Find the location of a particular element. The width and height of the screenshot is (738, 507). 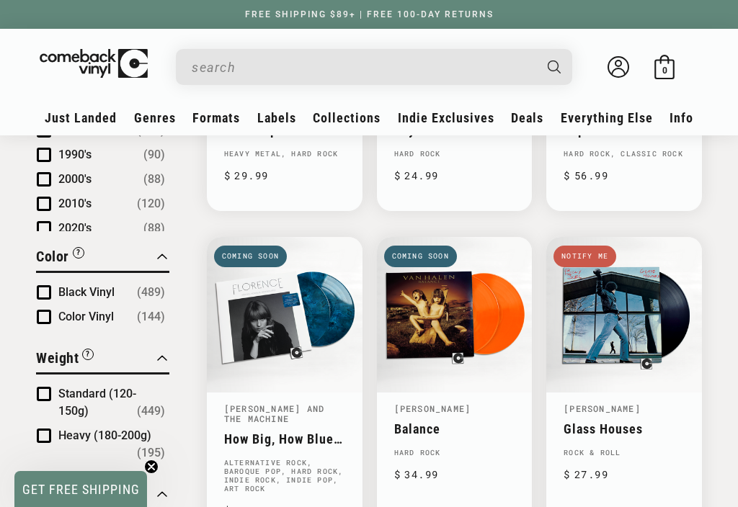

span: 0 is located at coordinates (665, 70).